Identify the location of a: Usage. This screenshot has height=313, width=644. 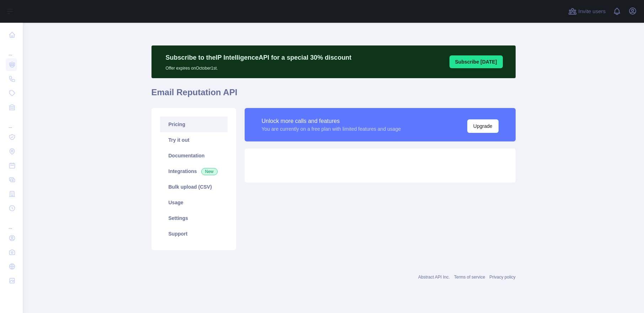
(194, 203).